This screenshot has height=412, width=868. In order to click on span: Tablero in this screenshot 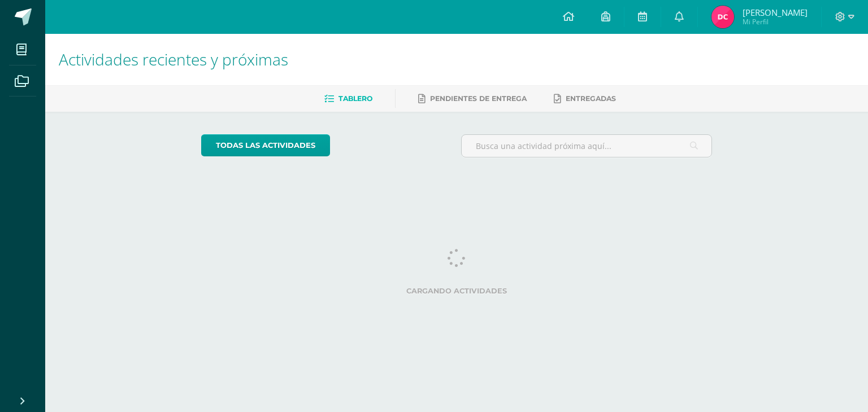, I will do `click(355, 98)`.